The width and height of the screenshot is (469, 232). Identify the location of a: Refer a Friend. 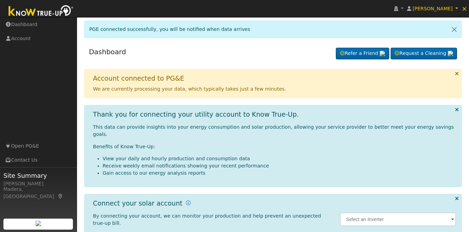
(363, 53).